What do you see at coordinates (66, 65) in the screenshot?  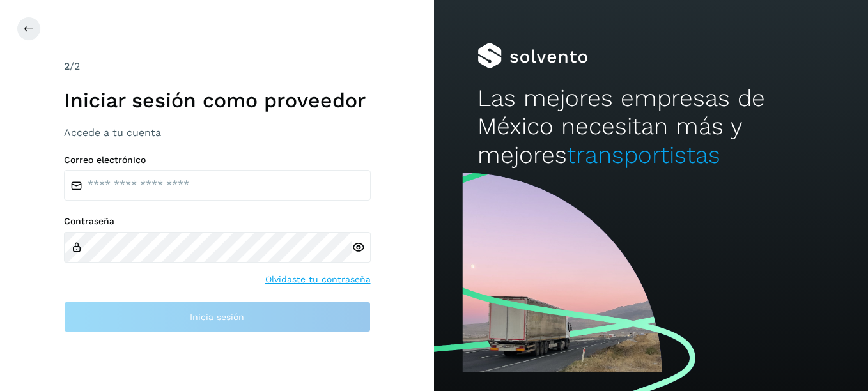 I see `span: 2` at bounding box center [66, 65].